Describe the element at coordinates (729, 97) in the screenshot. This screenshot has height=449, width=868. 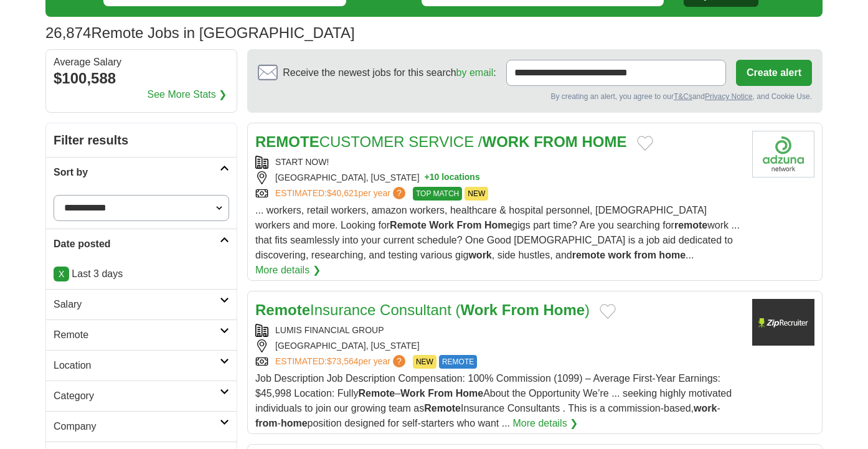
I see `a: Privacy Notice` at that location.